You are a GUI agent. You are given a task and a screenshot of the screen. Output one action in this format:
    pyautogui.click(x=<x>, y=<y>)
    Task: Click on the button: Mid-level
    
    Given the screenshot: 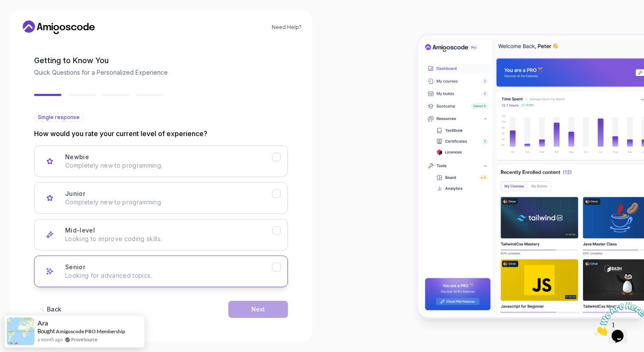 What is the action you would take?
    pyautogui.click(x=161, y=234)
    